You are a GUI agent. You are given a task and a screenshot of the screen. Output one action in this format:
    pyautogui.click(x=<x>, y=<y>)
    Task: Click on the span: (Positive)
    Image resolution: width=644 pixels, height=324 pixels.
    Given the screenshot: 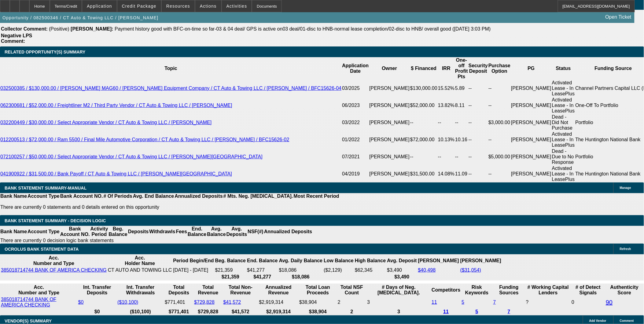 What is the action you would take?
    pyautogui.click(x=59, y=29)
    